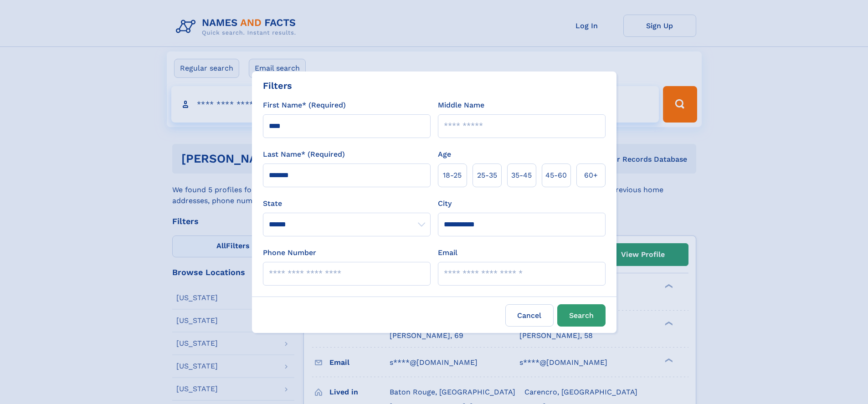  Describe the element at coordinates (522, 175) in the screenshot. I see `span: 35‑45` at that location.